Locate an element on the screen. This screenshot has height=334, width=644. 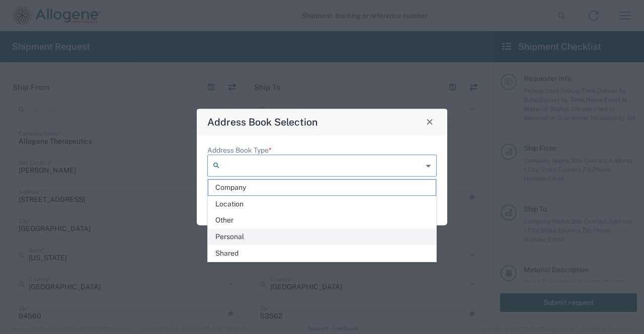
span: Personal is located at coordinates (322, 236).